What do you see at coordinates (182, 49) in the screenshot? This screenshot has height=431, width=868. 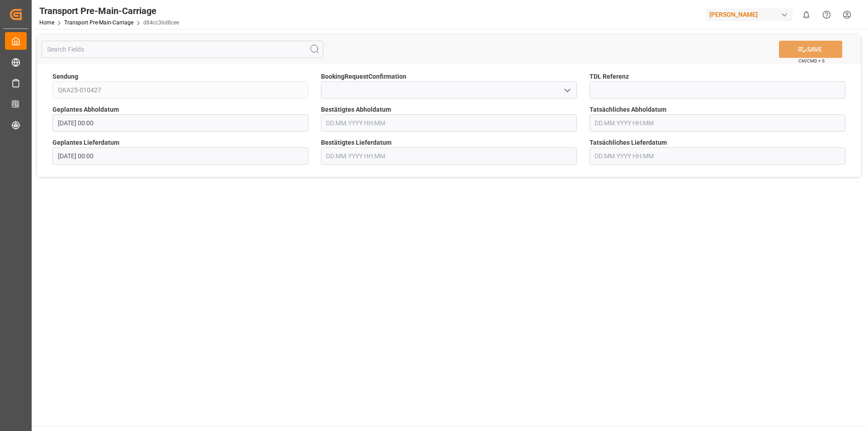 I see `input: Search Fields` at bounding box center [182, 49].